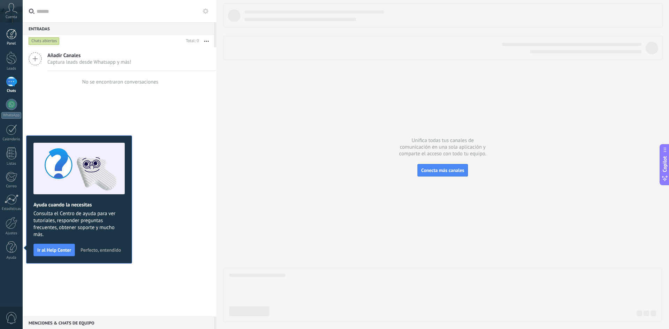  I want to click on span: Cuenta, so click(11, 17).